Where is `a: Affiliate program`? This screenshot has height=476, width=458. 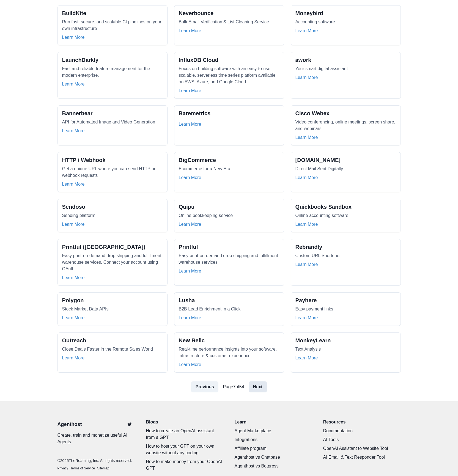 a: Affiliate program is located at coordinates (273, 449).